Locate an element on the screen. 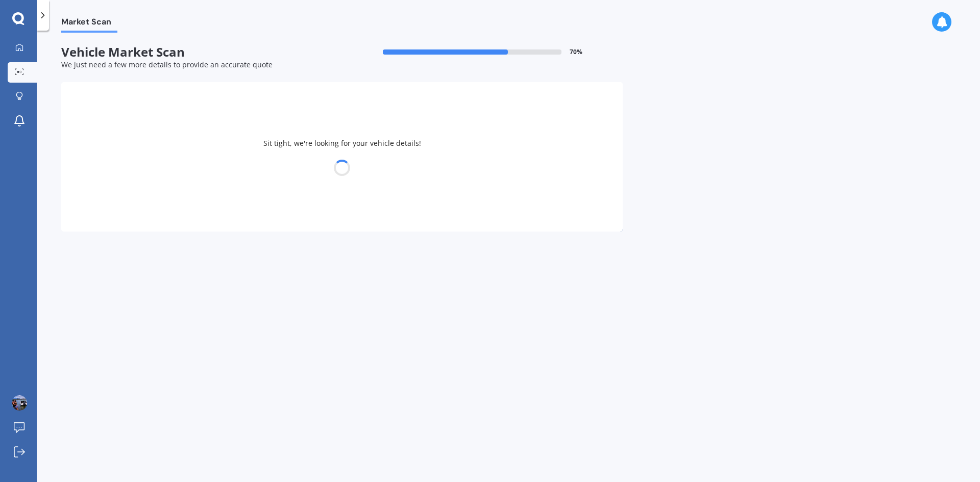  span: Vehicle Market Scan is located at coordinates (201, 52).